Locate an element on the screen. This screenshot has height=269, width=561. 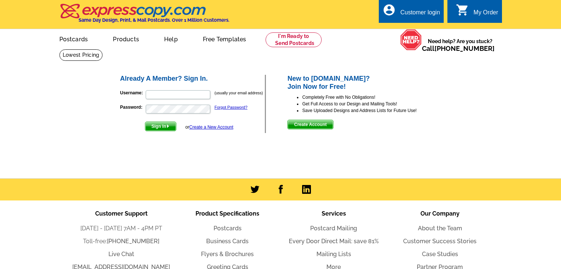
a: Create a New Account is located at coordinates (211, 127).